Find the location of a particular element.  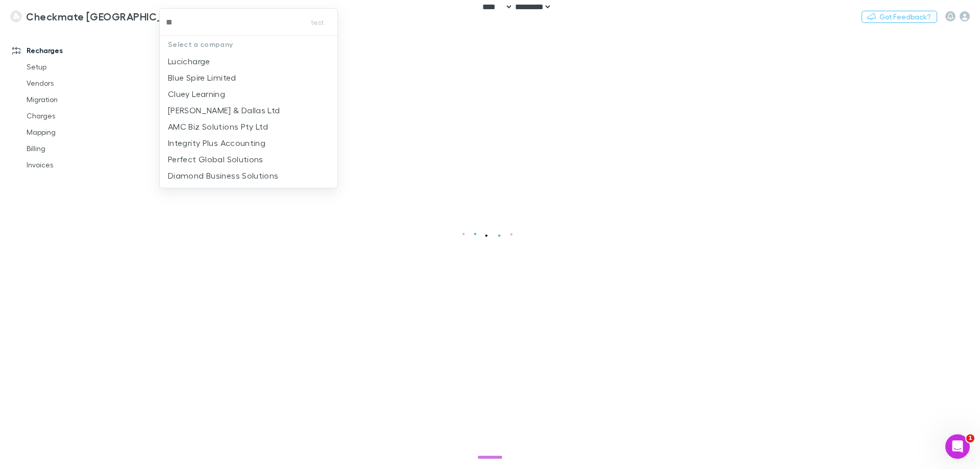

span: 1 is located at coordinates (971, 438).